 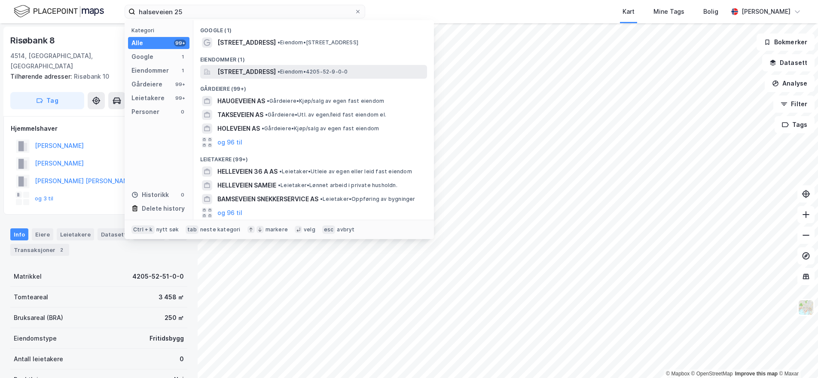 I want to click on div: Gårdeiere, so click(x=147, y=84).